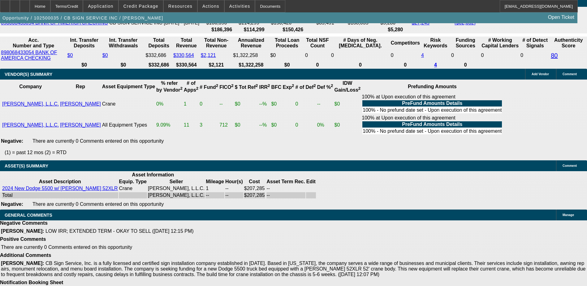 This screenshot has width=587, height=286. I want to click on b: FICO, so click(227, 87).